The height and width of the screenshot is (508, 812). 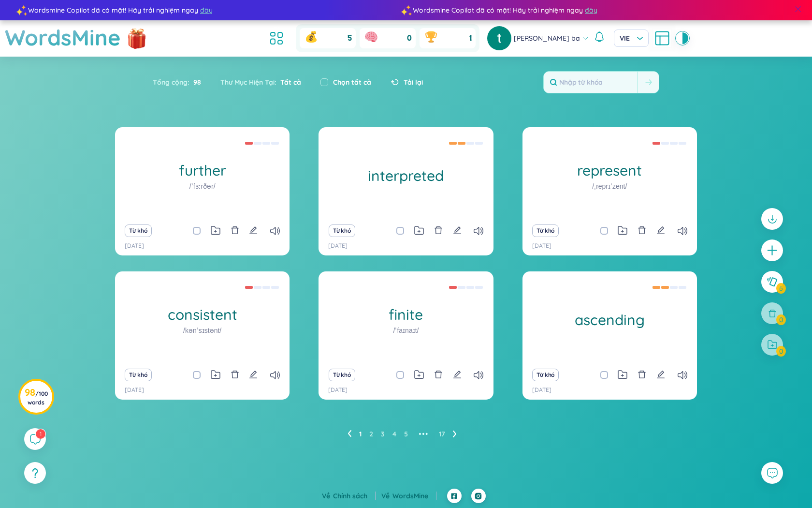 I want to click on li: 2, so click(x=372, y=434).